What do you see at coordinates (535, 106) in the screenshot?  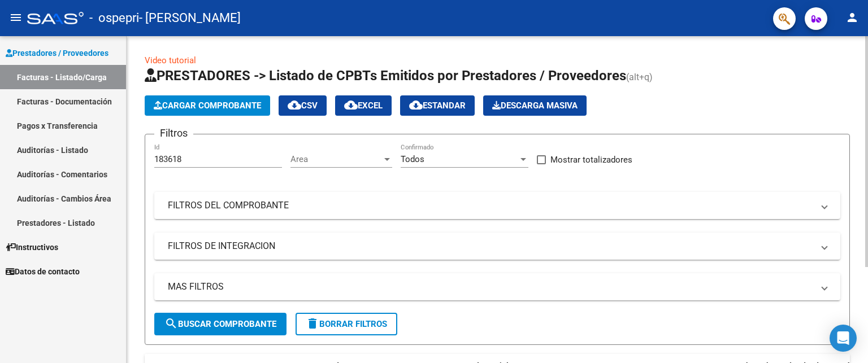 I see `button: Descarga Masiva` at bounding box center [535, 106].